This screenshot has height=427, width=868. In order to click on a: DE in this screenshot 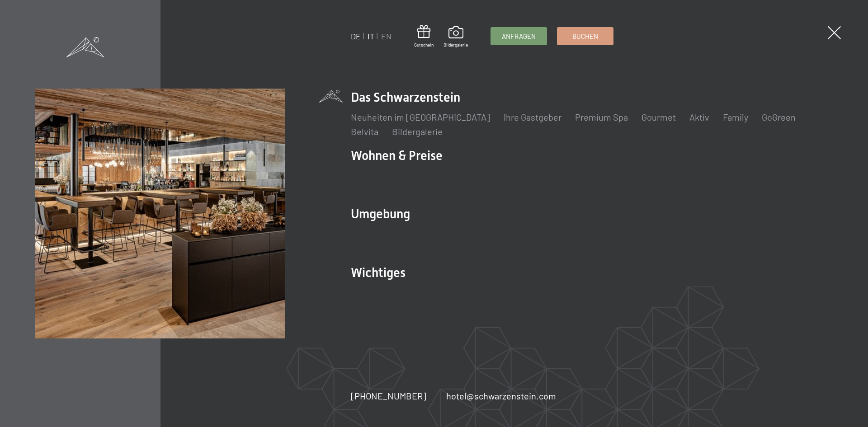, I will do `click(356, 36)`.